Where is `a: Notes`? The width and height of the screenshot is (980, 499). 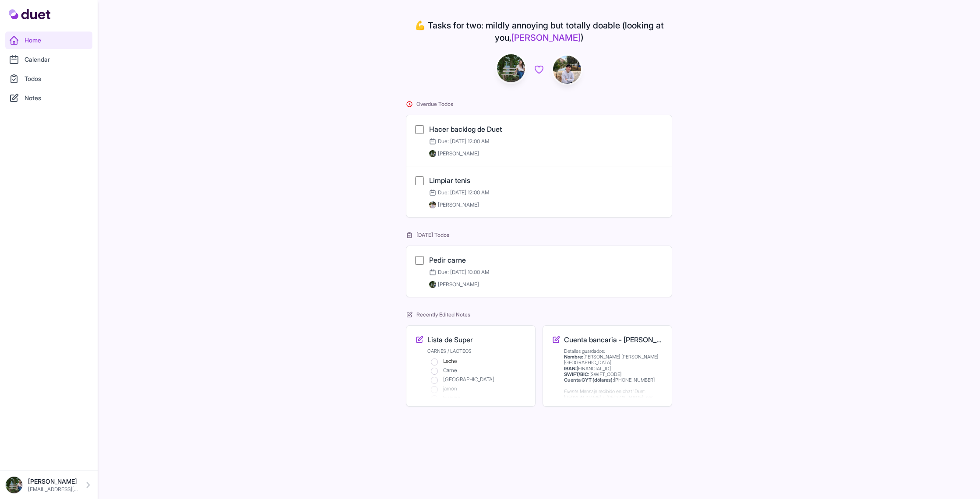 a: Notes is located at coordinates (48, 98).